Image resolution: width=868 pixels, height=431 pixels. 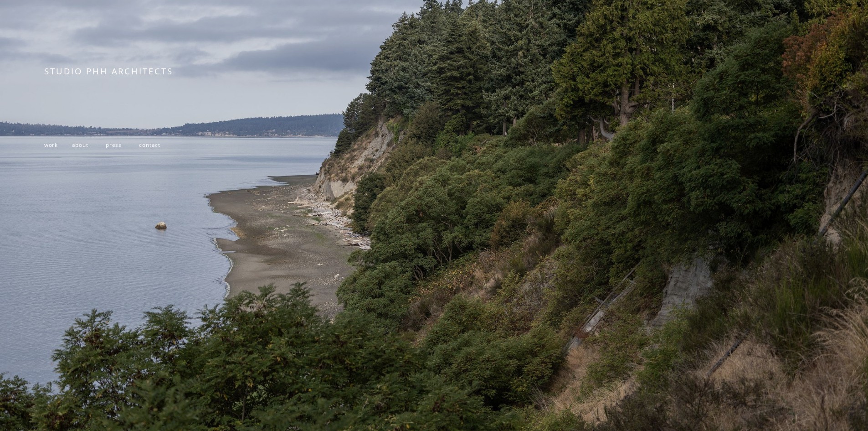 I want to click on span: work, so click(x=51, y=144).